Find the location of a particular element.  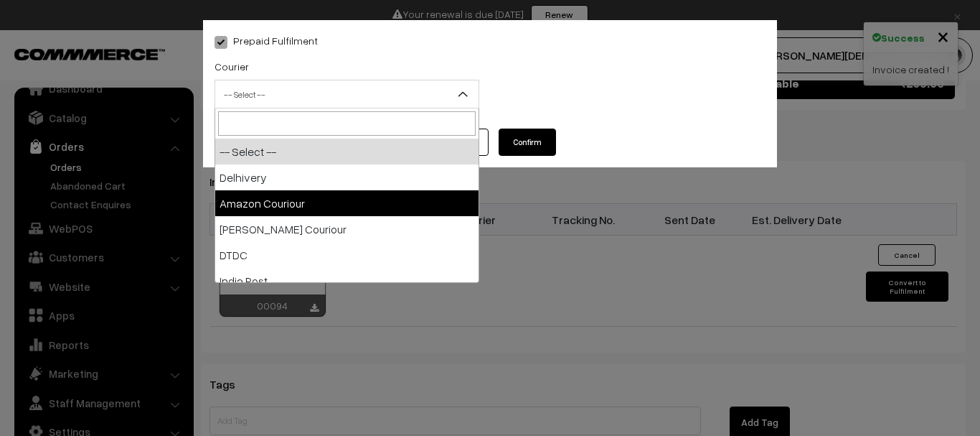

button: Confirm is located at coordinates (528, 142).